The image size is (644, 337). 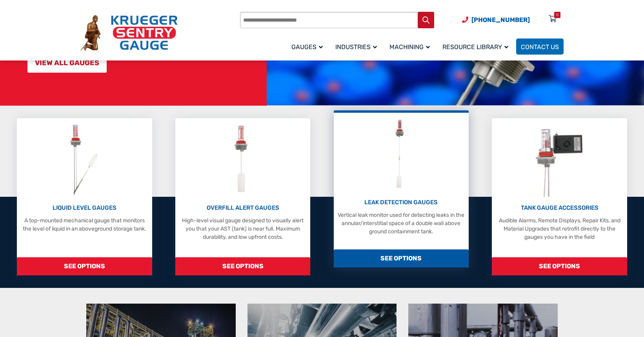 What do you see at coordinates (85, 224) in the screenshot?
I see `p: A top-mounted mechanical gauge that monitors the level of liquid in an aboveground storage tank.` at bounding box center [85, 224].